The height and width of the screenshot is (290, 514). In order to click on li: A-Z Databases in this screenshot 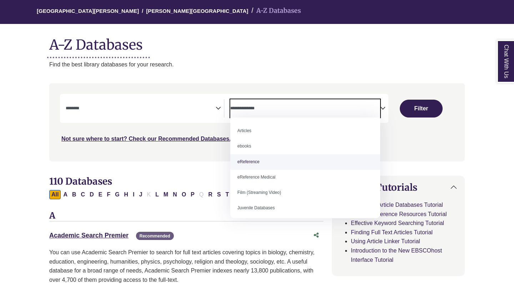, I will do `click(275, 11)`.